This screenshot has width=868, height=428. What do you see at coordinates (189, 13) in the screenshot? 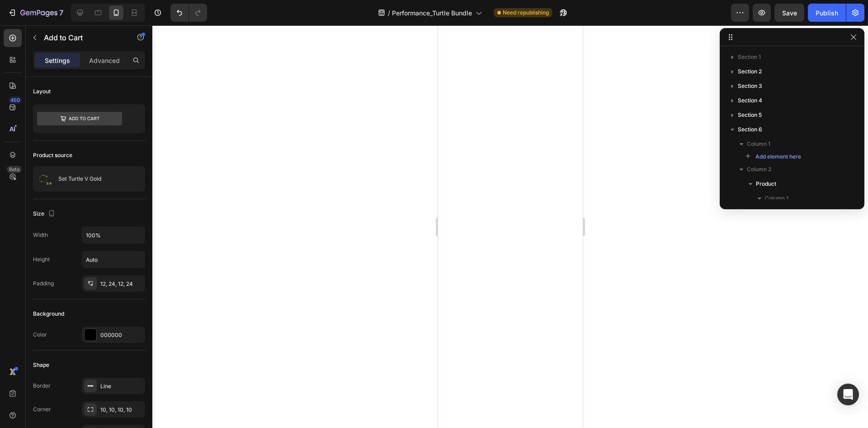
I see `div: Undo/Redo` at bounding box center [189, 13].